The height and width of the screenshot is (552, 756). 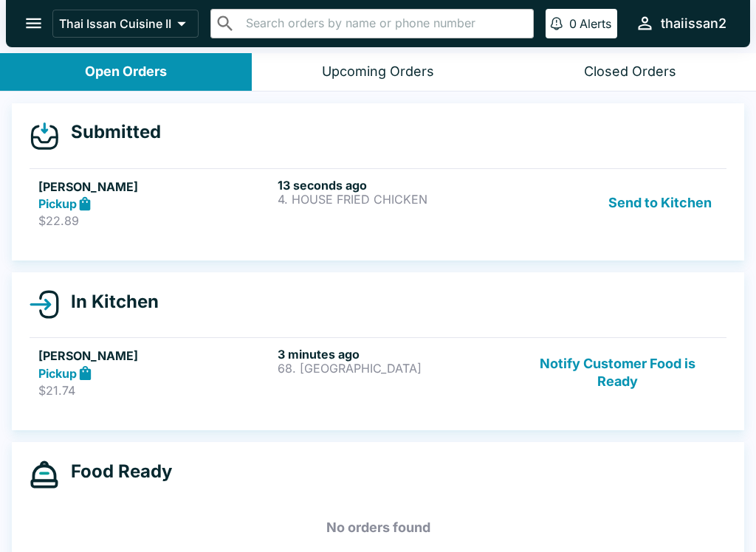 I want to click on button: thaiissan2, so click(x=681, y=23).